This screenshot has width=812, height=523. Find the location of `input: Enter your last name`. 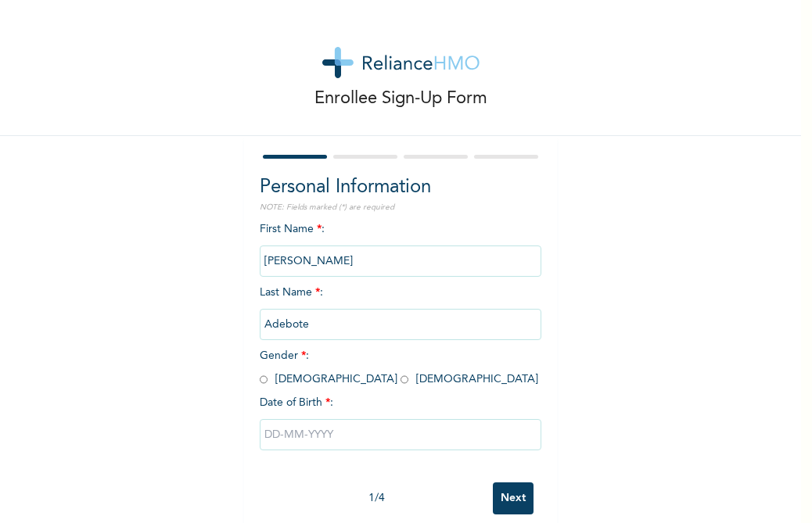

input: Enter your last name is located at coordinates (400, 324).